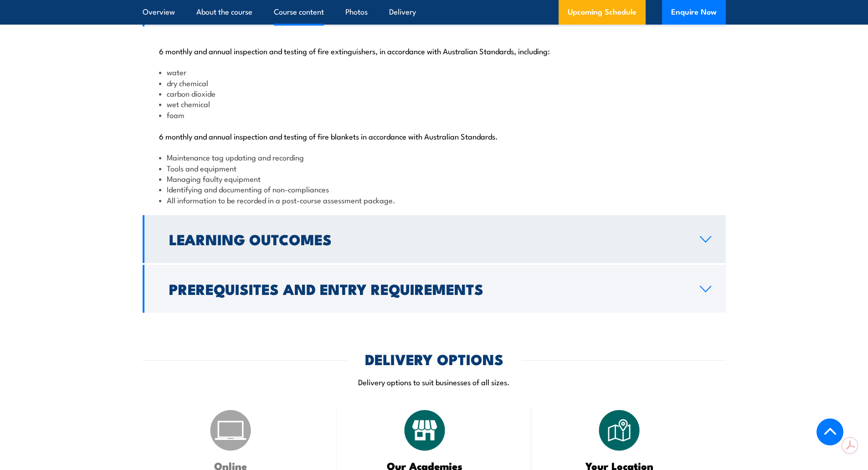  Describe the element at coordinates (434, 179) in the screenshot. I see `li: Managing faulty equipment` at that location.